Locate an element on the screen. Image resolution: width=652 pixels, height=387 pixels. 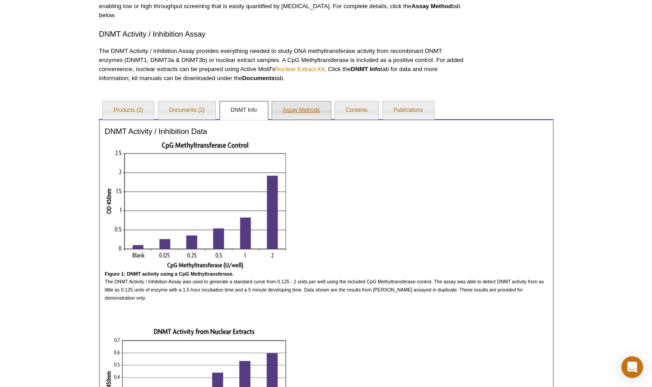
a: Publications is located at coordinates (408, 110).